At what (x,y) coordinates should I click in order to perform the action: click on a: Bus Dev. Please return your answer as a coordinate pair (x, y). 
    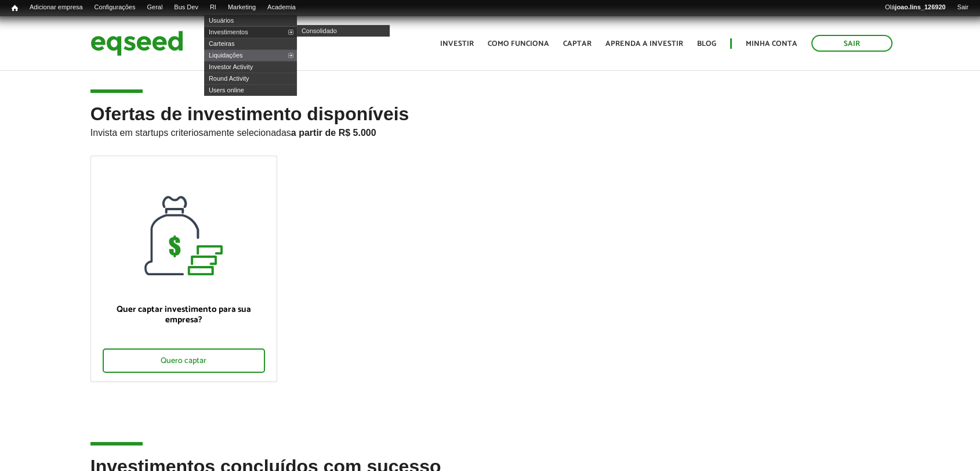
    Looking at the image, I should click on (186, 8).